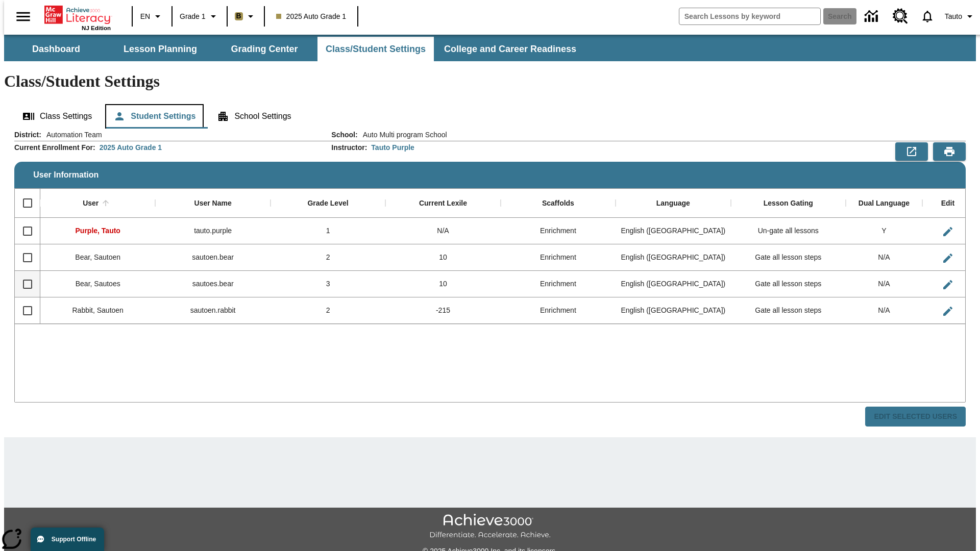  I want to click on div: tauto.purple, so click(212, 232).